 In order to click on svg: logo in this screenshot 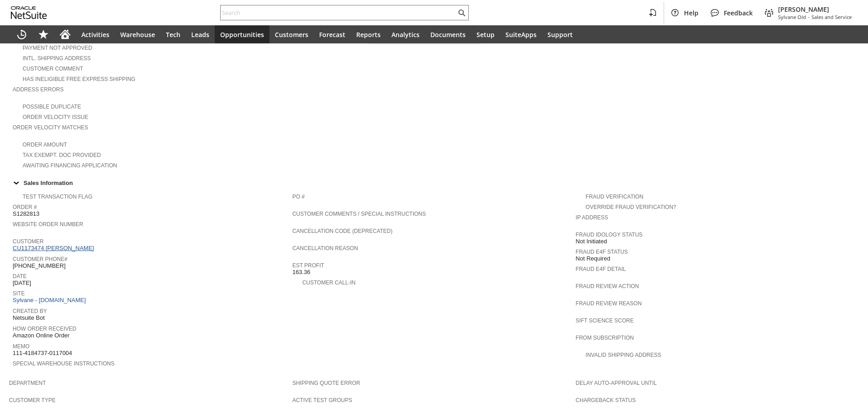, I will do `click(29, 12)`.